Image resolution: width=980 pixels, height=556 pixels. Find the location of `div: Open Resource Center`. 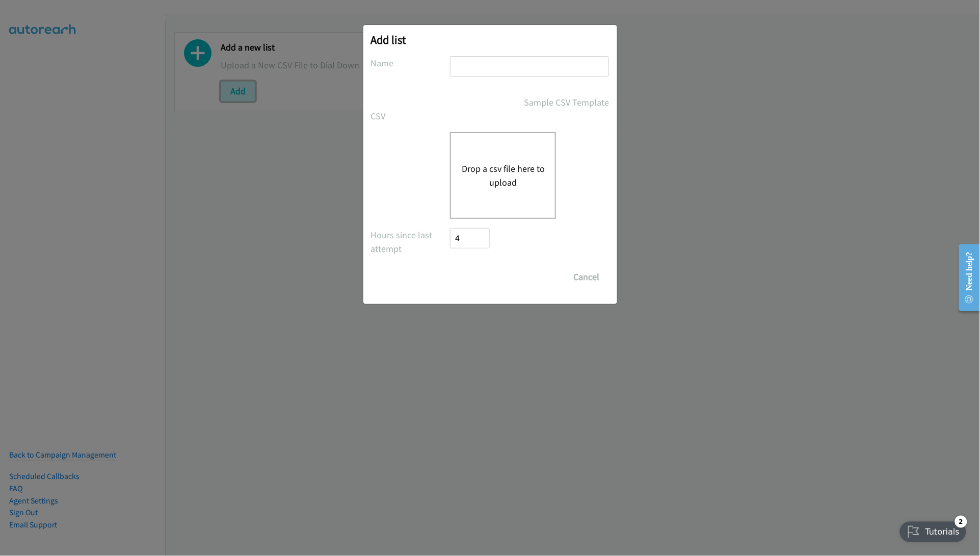

div: Open Resource Center is located at coordinates (19, 40).